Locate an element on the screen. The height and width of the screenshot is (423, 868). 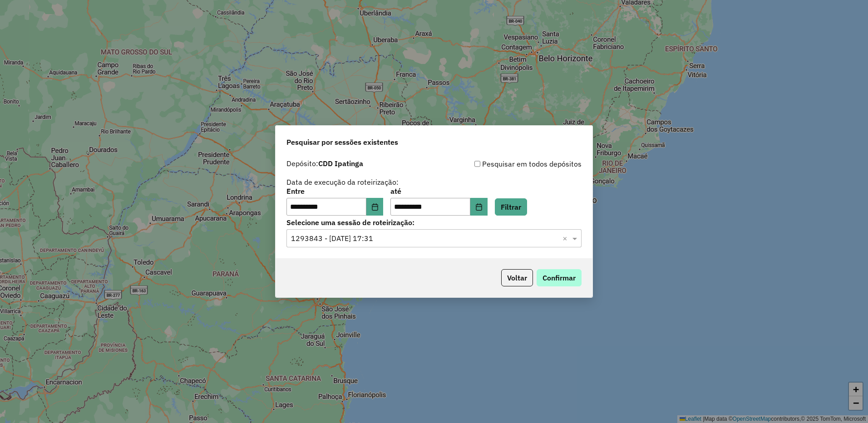
div: Pesquisar em todos depósitos is located at coordinates (508, 164).